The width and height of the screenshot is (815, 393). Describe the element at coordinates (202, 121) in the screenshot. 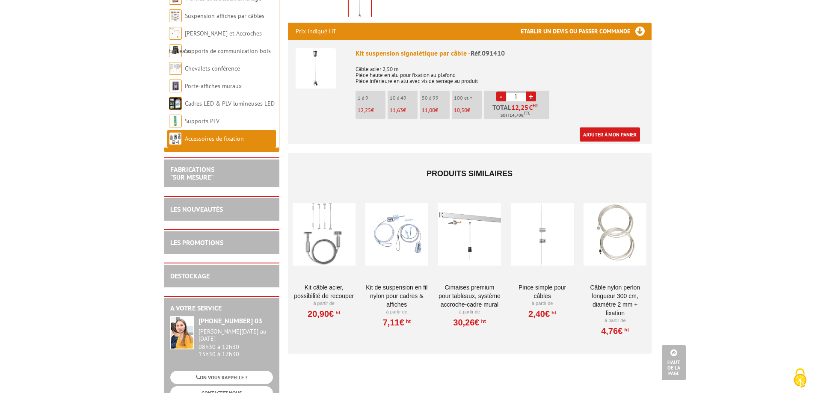

I see `a: Supports PLV` at that location.